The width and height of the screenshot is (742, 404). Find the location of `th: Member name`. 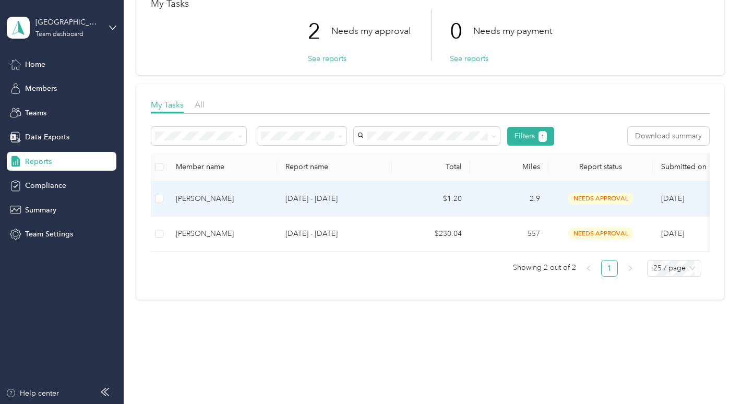

th: Member name is located at coordinates (222, 167).